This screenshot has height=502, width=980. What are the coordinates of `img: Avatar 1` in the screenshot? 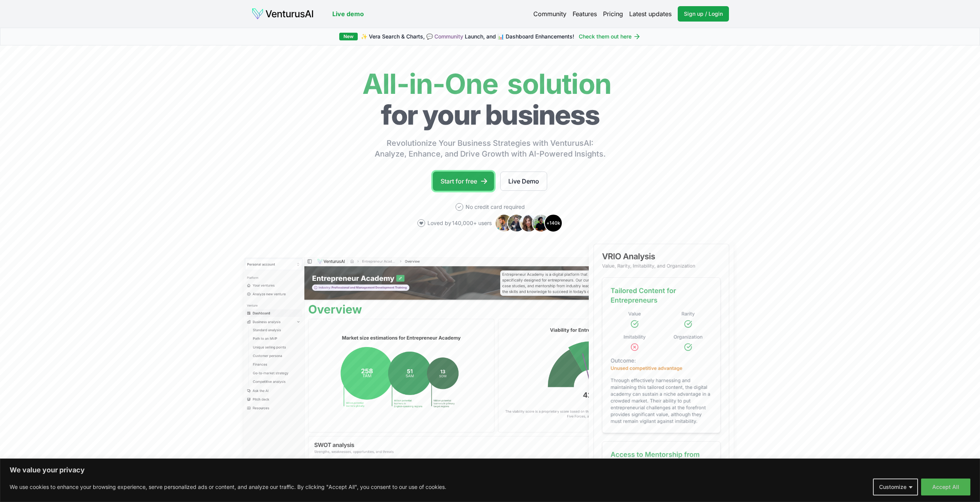 It's located at (504, 223).